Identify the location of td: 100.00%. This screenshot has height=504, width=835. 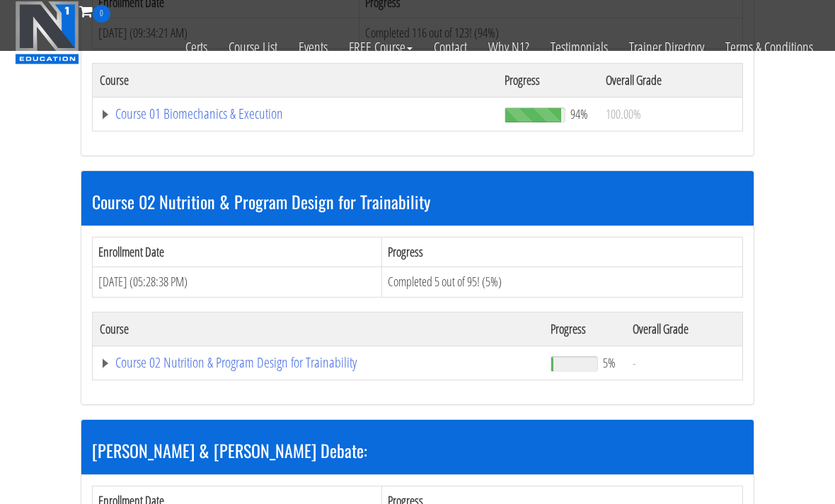
(670, 114).